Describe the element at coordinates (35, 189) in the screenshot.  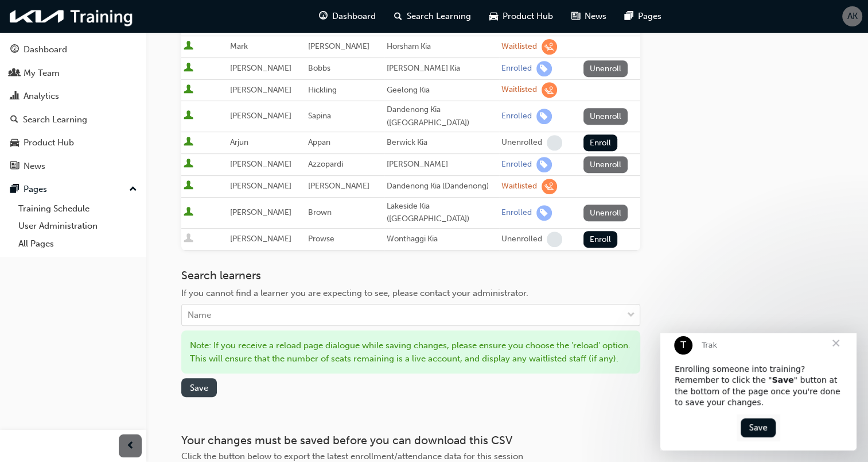
I see `div: Pages` at that location.